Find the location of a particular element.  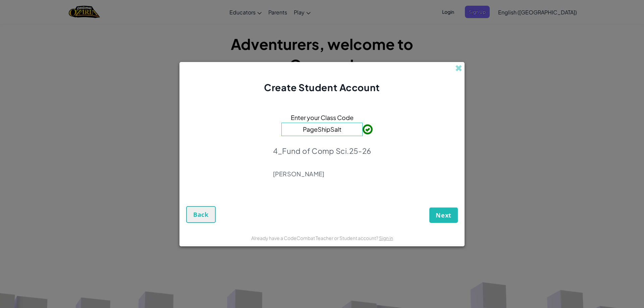

span: Enter your Class Code is located at coordinates (322, 117).